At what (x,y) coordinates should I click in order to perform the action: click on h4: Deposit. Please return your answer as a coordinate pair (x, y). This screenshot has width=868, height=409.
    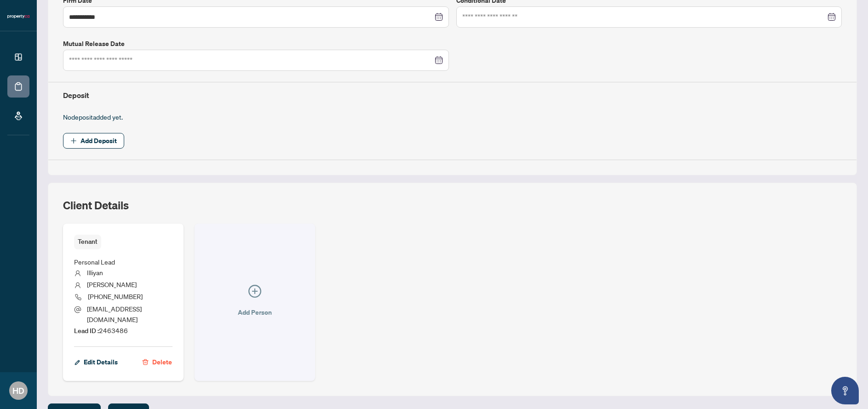
    Looking at the image, I should click on (452, 95).